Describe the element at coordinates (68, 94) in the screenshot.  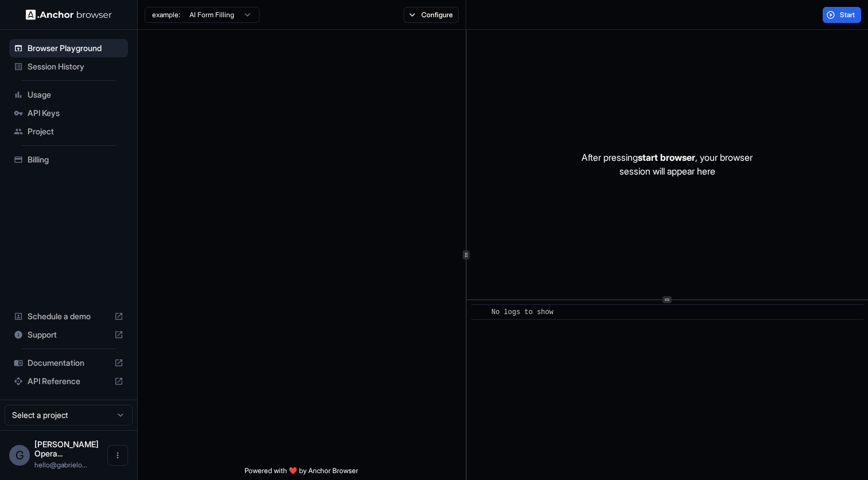
I see `div: Usage` at that location.